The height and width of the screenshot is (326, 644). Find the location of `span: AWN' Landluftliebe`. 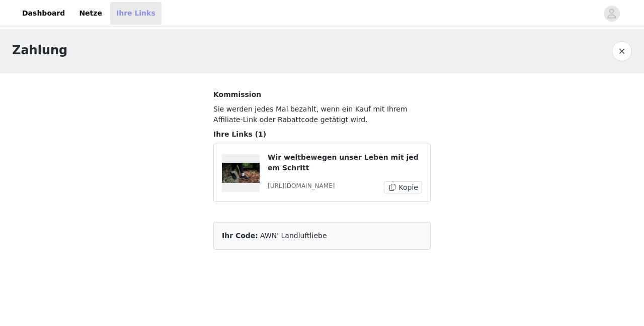

span: AWN' Landluftliebe is located at coordinates (293, 236).